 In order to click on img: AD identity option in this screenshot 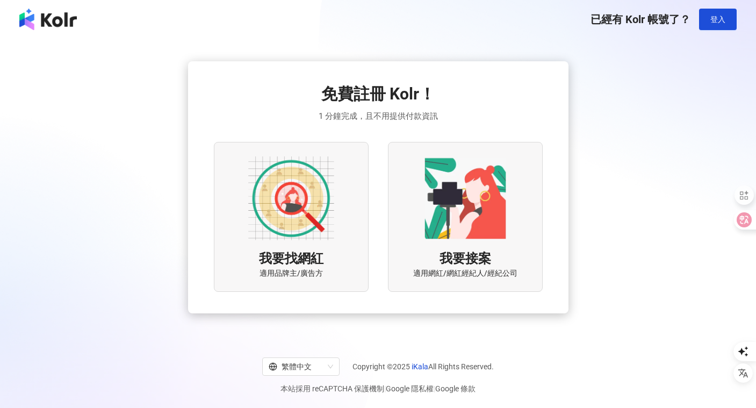, I will do `click(291, 198)`.